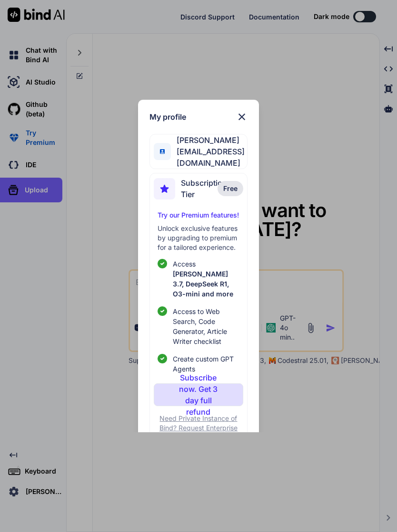  Describe the element at coordinates (198, 428) in the screenshot. I see `p: Need Private Instance of Bind? Request Enterprise plan` at that location.